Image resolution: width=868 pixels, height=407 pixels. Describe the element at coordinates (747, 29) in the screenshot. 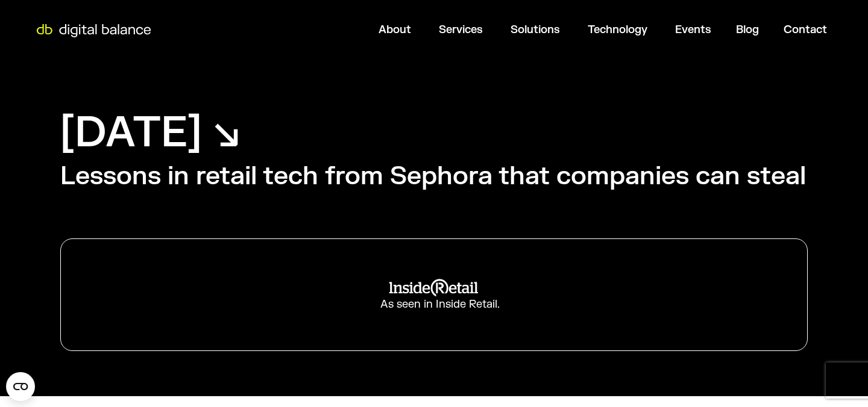

I see `span: Blog` at that location.